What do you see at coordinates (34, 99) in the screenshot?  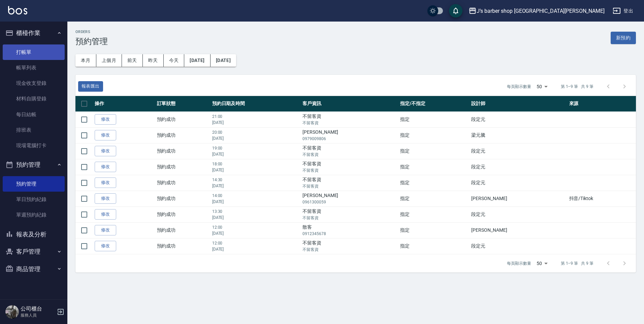 I see `a: 材料自購登錄` at bounding box center [34, 99].